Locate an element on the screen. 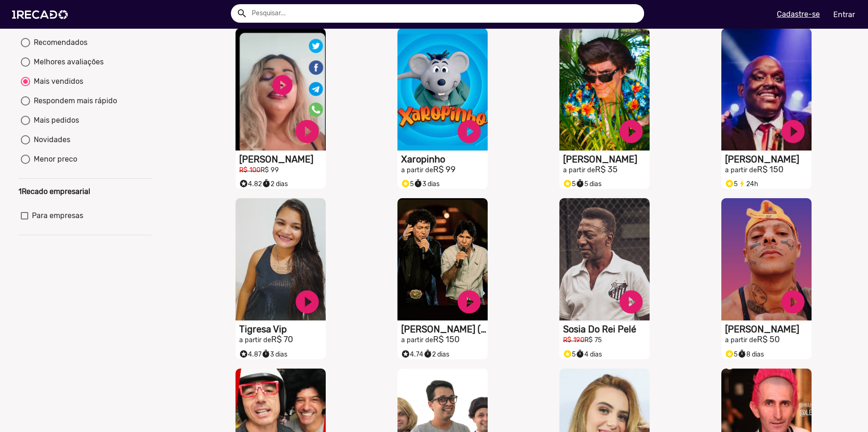 The image size is (868, 432). i: bolt is located at coordinates (742, 183).